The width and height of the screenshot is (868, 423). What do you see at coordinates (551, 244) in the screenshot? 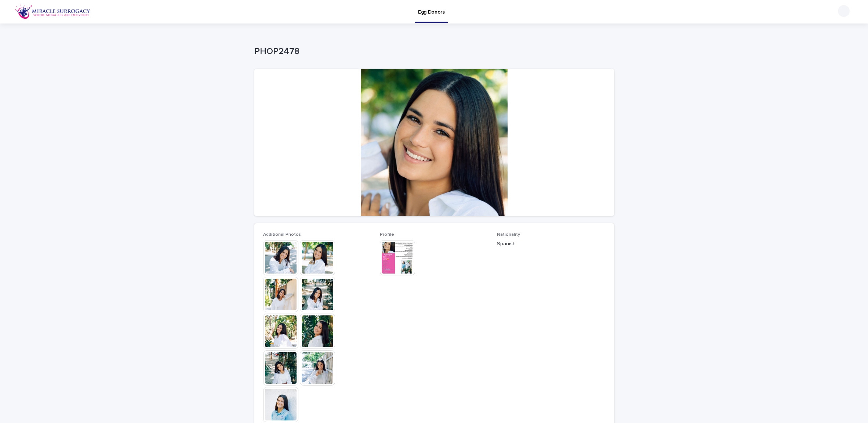
I see `p: Spanish` at bounding box center [551, 244].